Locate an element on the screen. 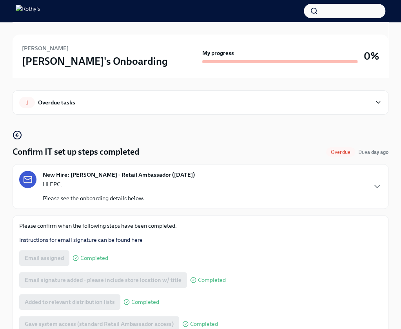  p: Please see the onboarding details below. is located at coordinates (93, 198).